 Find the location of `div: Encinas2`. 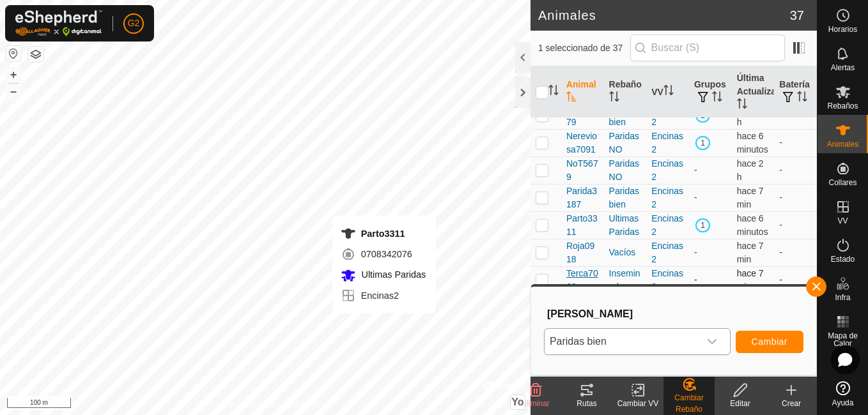

div: Encinas2 is located at coordinates (383, 296).